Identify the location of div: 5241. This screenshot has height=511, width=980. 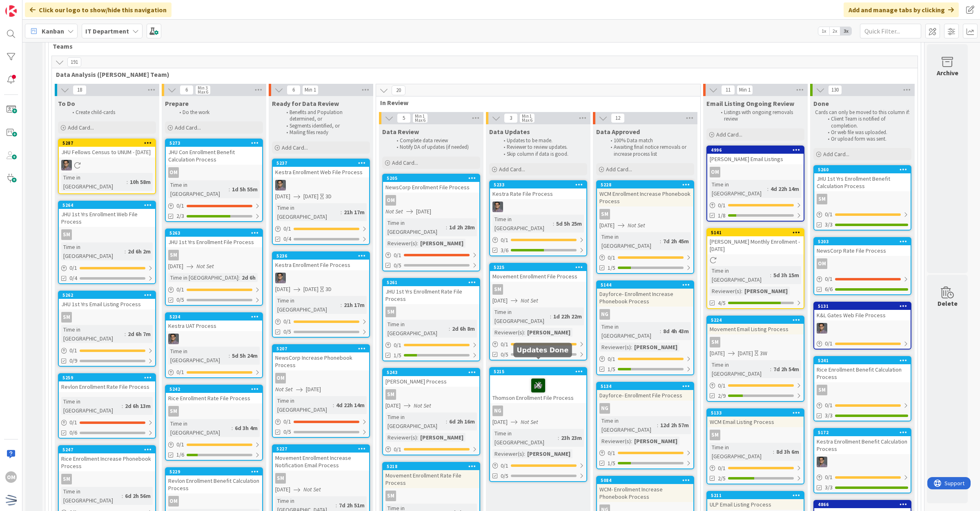
(863, 361).